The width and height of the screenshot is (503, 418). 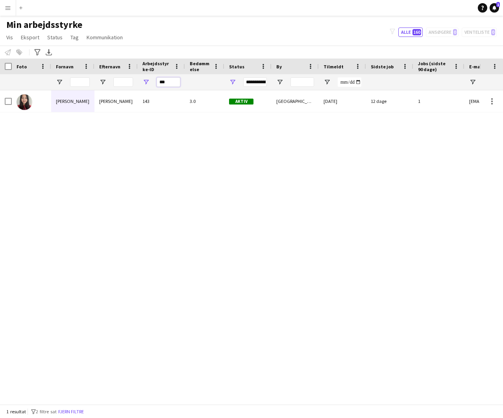 I want to click on span: Tilmeldt, so click(x=333, y=66).